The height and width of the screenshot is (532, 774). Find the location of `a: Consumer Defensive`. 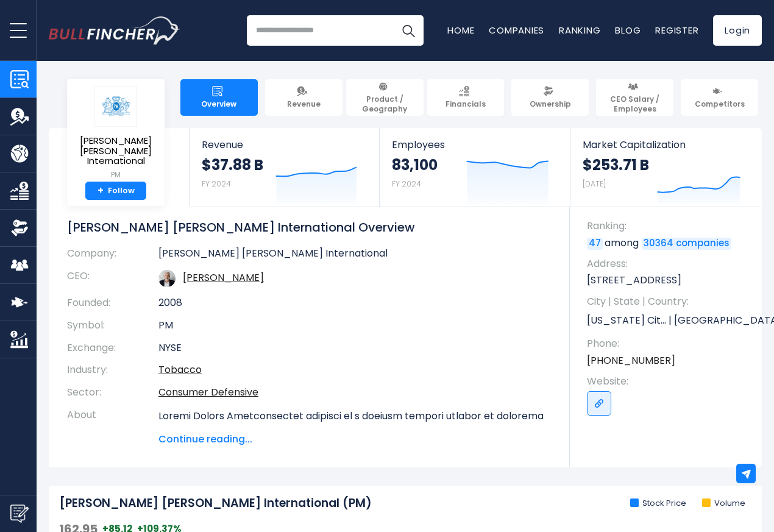

a: Consumer Defensive is located at coordinates (209, 392).